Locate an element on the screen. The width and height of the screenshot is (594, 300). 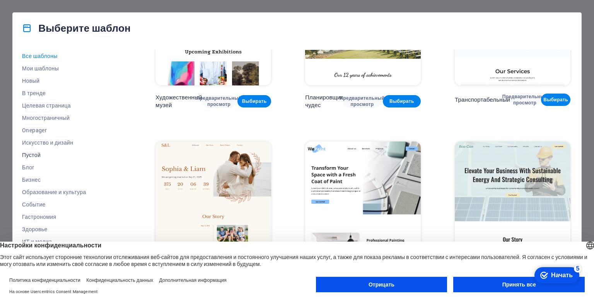
font: 5 is located at coordinates (47, 5).